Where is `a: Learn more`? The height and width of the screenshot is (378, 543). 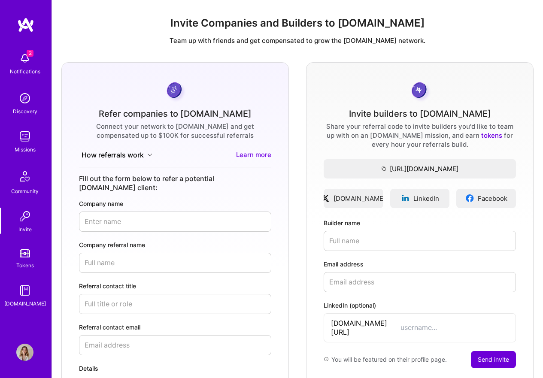 a: Learn more is located at coordinates (254, 155).